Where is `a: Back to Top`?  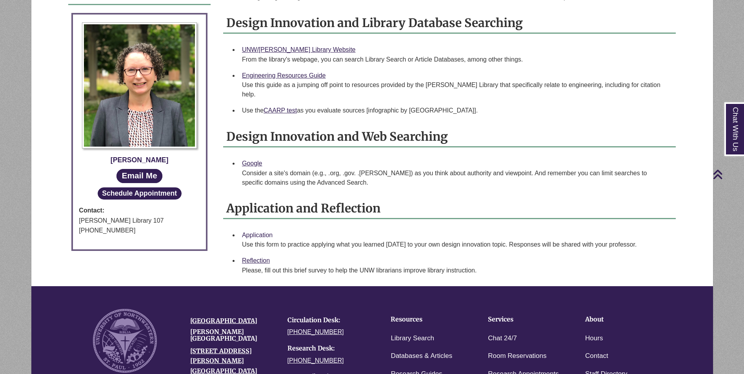 a: Back to Top is located at coordinates (727, 174).